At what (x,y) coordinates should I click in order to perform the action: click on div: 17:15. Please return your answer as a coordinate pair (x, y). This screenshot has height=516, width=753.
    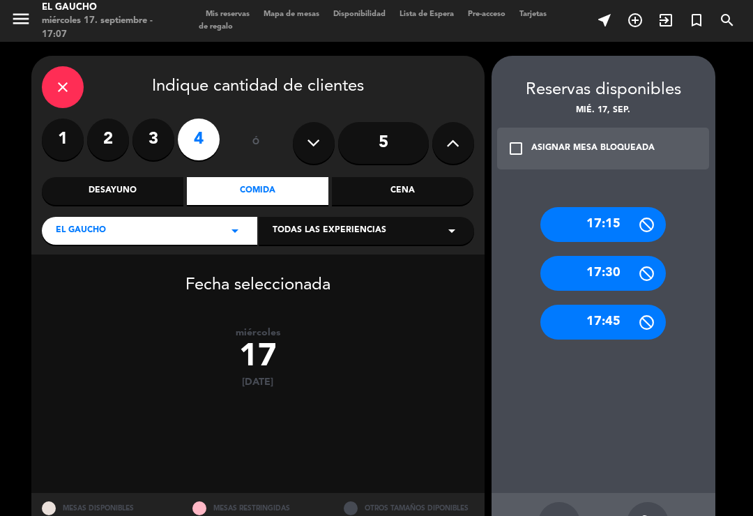
    Looking at the image, I should click on (603, 224).